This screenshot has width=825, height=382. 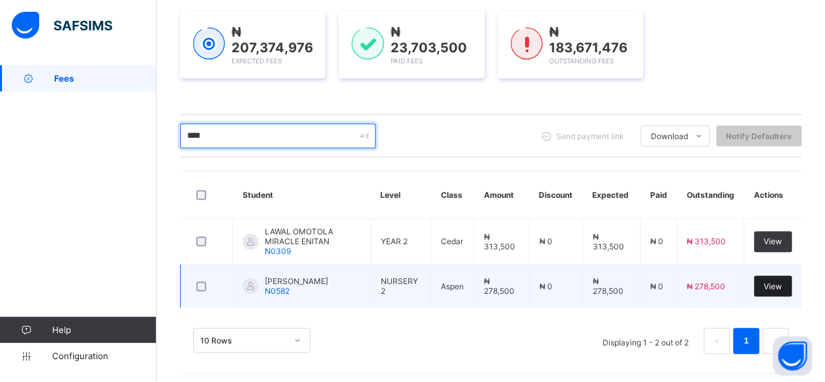 I want to click on span: ₦ 207,374,976, so click(x=272, y=40).